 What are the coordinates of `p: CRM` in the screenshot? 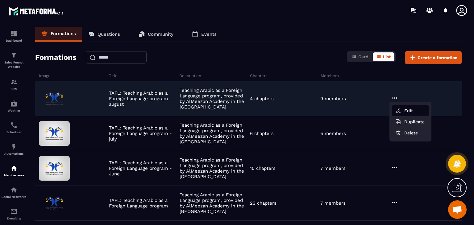 It's located at (14, 89).